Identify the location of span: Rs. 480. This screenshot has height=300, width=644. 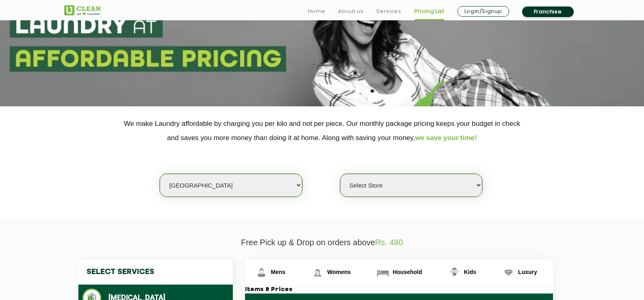
(389, 242).